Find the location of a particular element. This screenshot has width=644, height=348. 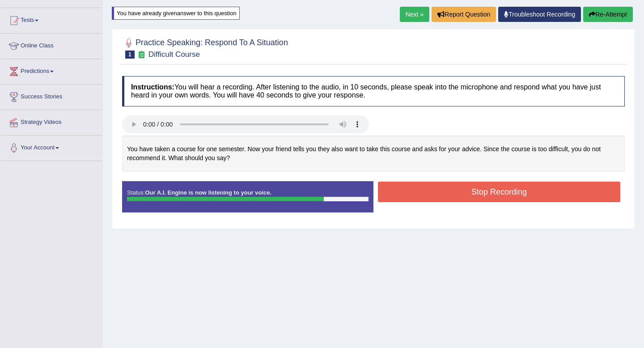

small: Difficult Course is located at coordinates (174, 54).